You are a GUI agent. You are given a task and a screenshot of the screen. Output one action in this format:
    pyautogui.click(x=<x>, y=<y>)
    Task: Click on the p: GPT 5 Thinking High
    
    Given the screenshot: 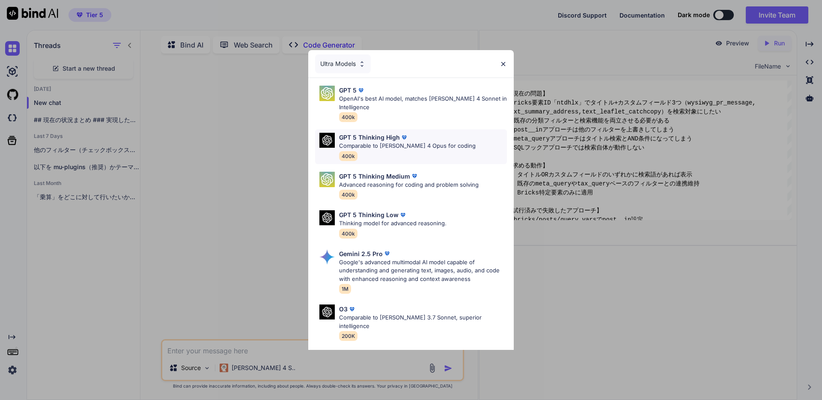 What is the action you would take?
    pyautogui.click(x=370, y=137)
    